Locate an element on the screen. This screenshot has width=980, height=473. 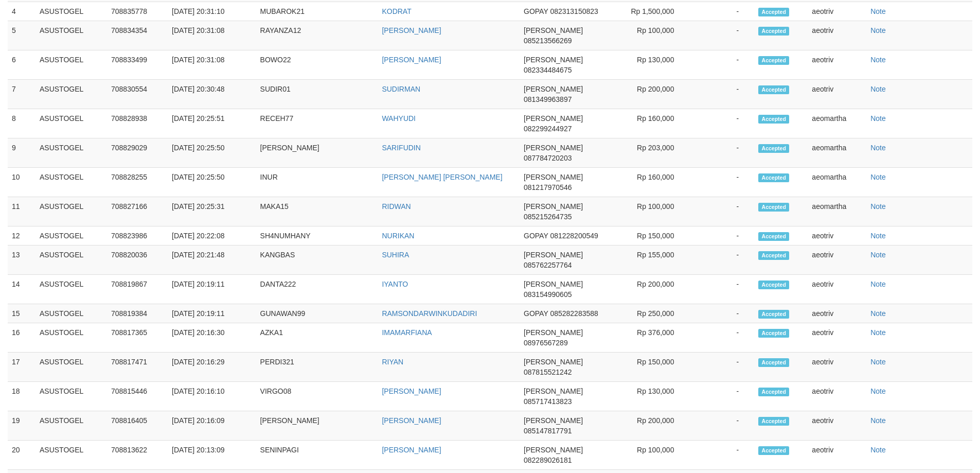
td: MUBAROK21 is located at coordinates (317, 11).